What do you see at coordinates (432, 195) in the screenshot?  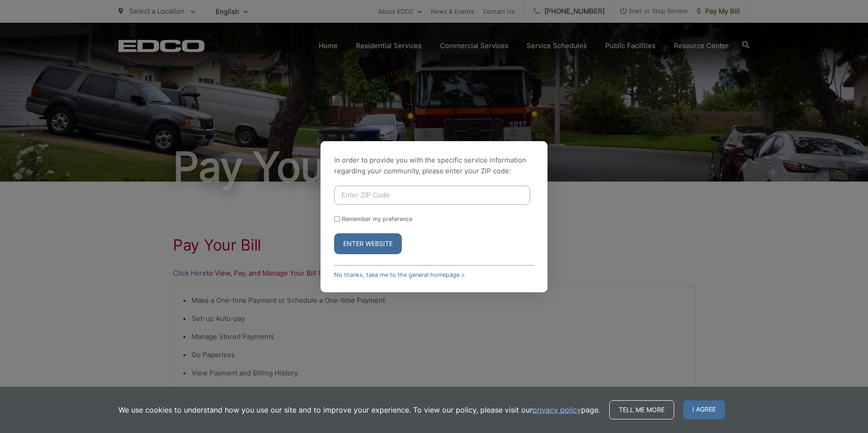 I see `input: Enter ZIP Code` at bounding box center [432, 195].